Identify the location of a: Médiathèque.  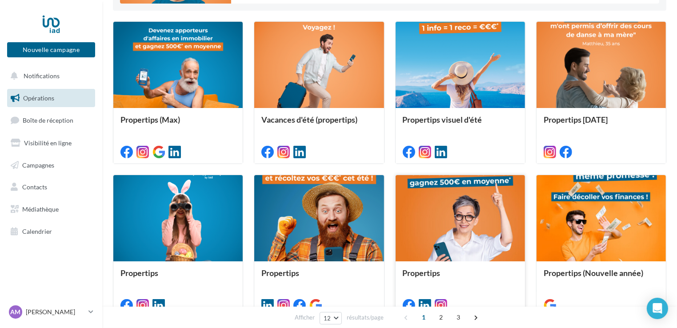
(51, 210).